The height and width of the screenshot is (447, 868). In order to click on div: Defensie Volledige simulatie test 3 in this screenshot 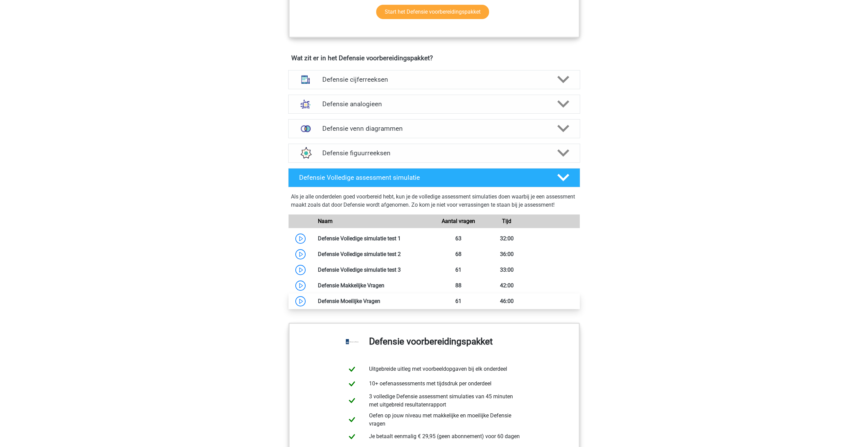, I will do `click(373, 270)`.